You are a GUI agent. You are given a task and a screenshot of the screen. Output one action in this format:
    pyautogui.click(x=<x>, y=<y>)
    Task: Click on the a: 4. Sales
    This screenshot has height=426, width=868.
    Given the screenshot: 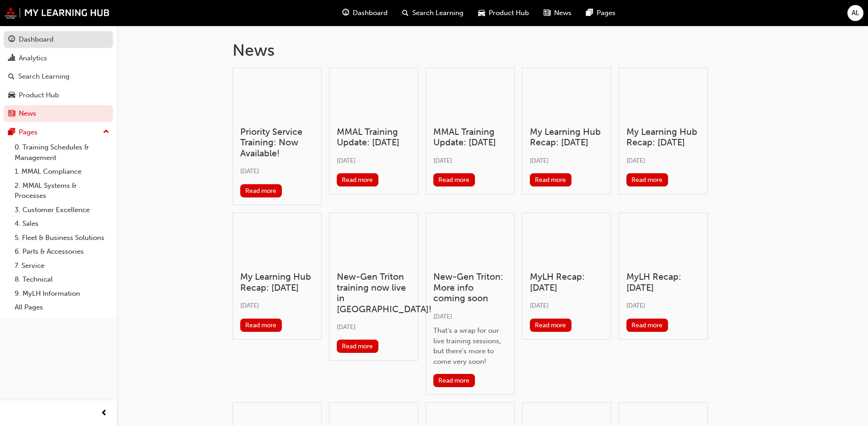 What is the action you would take?
    pyautogui.click(x=62, y=224)
    